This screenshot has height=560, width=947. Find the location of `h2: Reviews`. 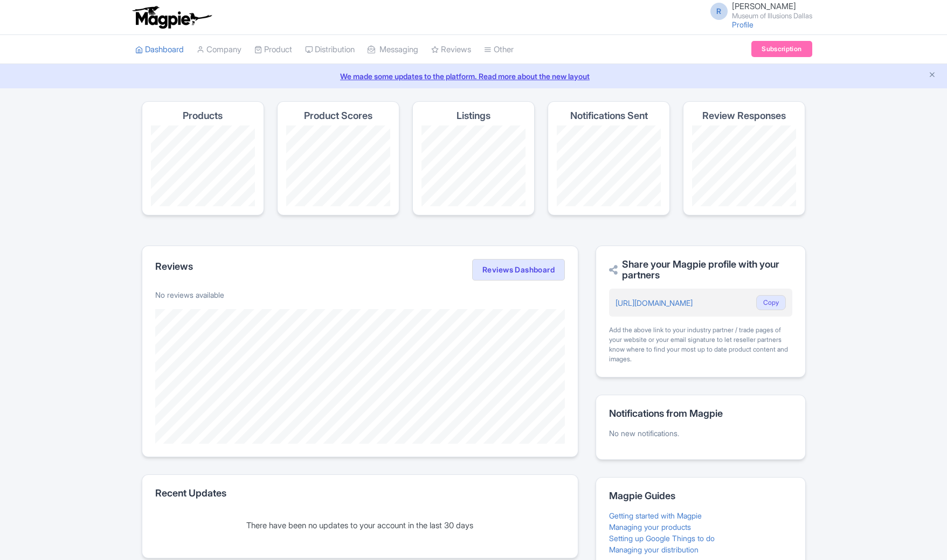

h2: Reviews is located at coordinates (174, 266).